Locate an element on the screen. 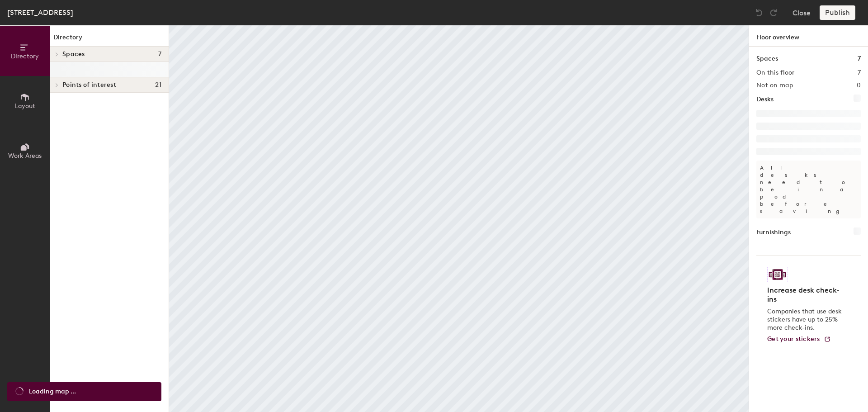 The width and height of the screenshot is (868, 412). h1: Floor overview is located at coordinates (808, 35).